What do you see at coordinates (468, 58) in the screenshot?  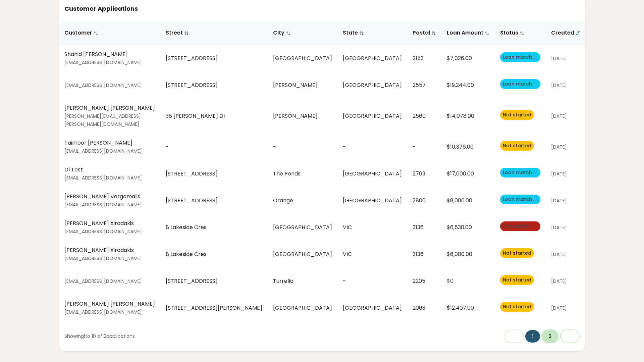 I see `div: $7,026.00` at bounding box center [468, 58].